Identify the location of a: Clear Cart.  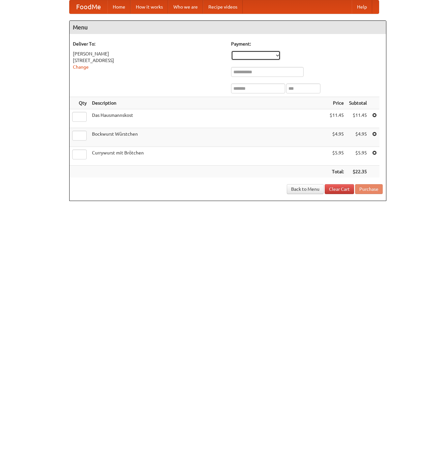
(340, 189).